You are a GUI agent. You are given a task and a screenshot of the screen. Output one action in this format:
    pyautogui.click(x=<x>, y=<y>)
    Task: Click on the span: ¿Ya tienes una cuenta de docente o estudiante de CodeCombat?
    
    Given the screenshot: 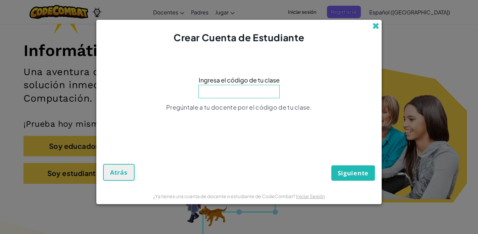 What is the action you would take?
    pyautogui.click(x=225, y=197)
    